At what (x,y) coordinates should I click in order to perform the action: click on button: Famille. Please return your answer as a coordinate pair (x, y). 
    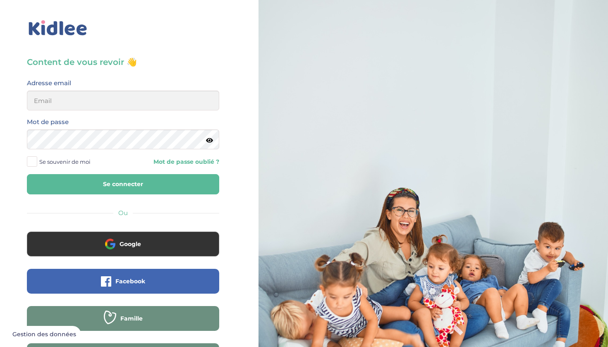
    Looking at the image, I should click on (123, 318).